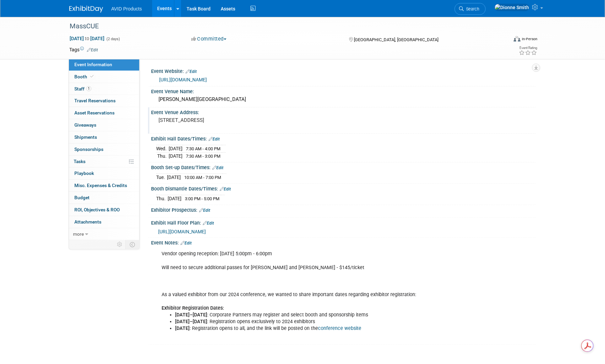  What do you see at coordinates (529, 39) in the screenshot?
I see `div: In-Person` at bounding box center [529, 39].